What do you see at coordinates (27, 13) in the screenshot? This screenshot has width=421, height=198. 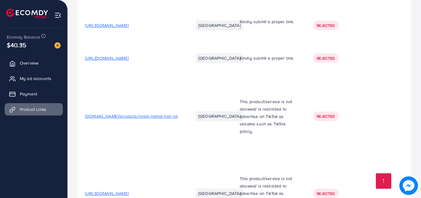 I see `img: logo` at bounding box center [27, 13].